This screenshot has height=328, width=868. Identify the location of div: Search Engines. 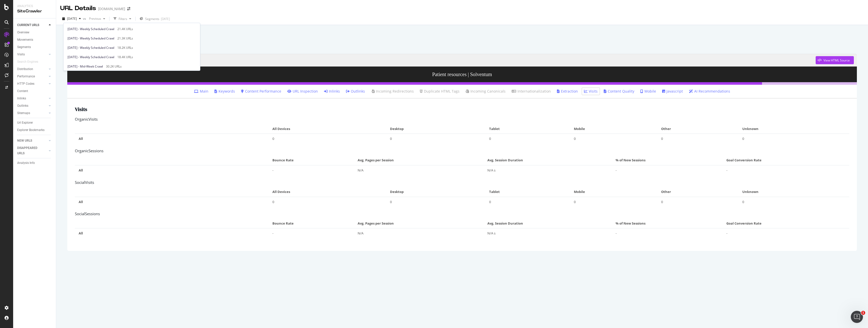
(28, 62).